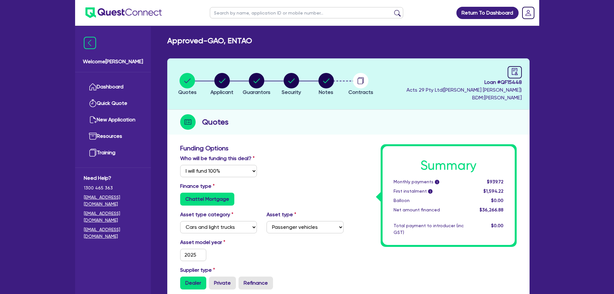 This screenshot has height=294, width=614. Describe the element at coordinates (429, 210) in the screenshot. I see `div: Net amount financed` at that location.